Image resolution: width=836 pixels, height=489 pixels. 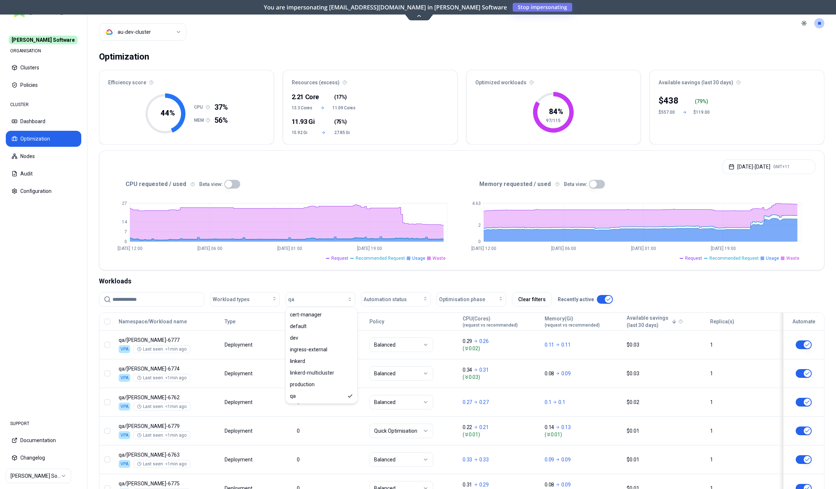 What do you see at coordinates (345, 132) in the screenshot?
I see `span: 27.85 Gi` at bounding box center [345, 132].